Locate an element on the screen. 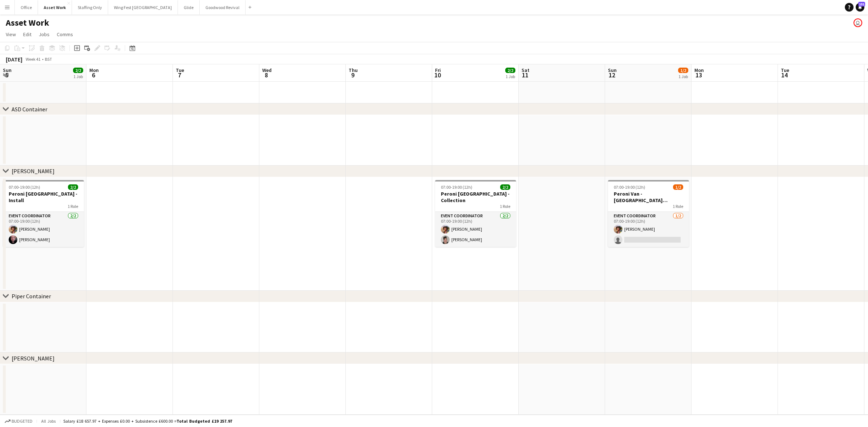 Image resolution: width=868 pixels, height=427 pixels. span: 10 is located at coordinates (437, 75).